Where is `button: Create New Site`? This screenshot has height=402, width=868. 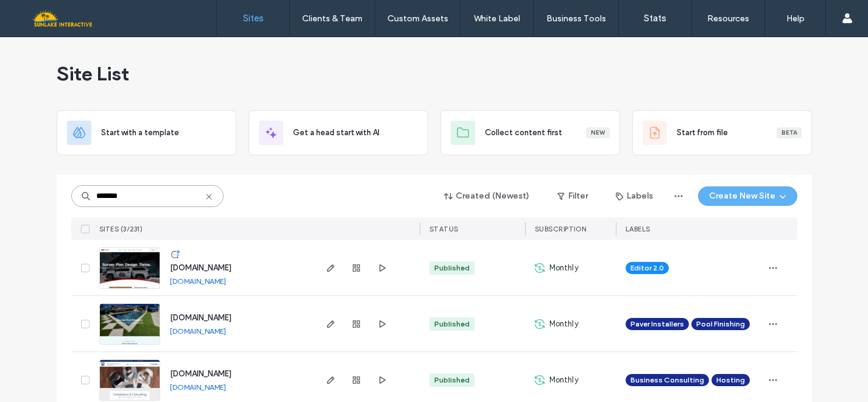
button: Create New Site is located at coordinates (747, 196).